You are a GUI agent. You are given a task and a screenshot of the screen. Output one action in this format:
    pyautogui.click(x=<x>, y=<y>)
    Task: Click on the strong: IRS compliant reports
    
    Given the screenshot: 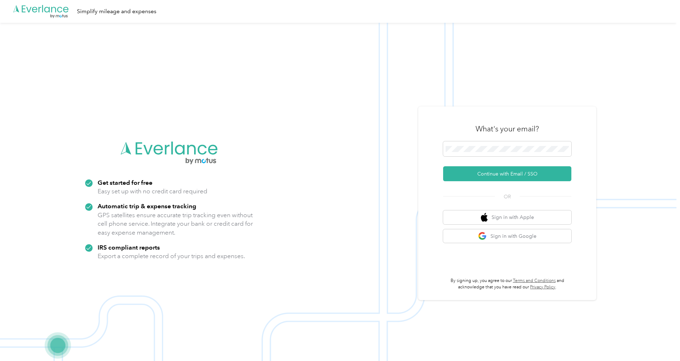 What is the action you would take?
    pyautogui.click(x=129, y=247)
    